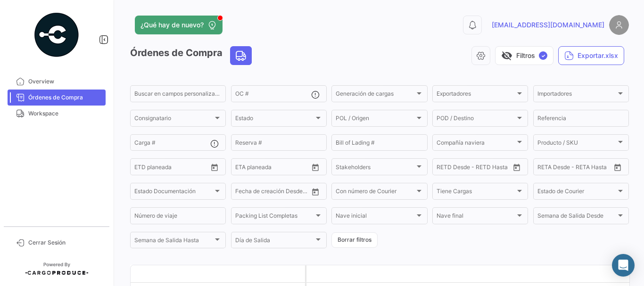 The height and width of the screenshot is (286, 644). I want to click on span: Workspace, so click(65, 113).